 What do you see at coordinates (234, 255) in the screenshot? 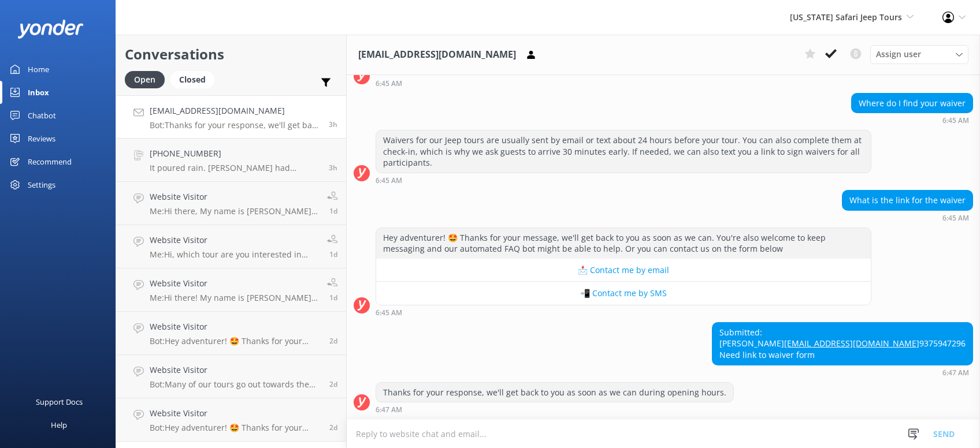
I see `p: Me: Hi, which tour are you interested in booking?` at bounding box center [234, 255].